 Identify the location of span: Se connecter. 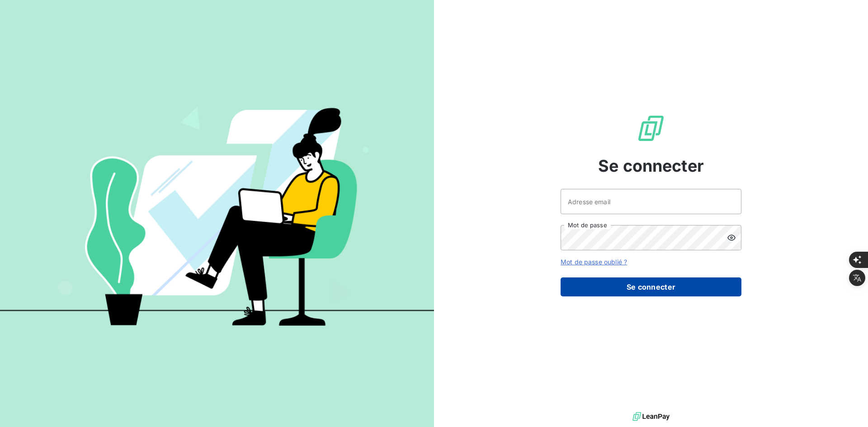
(651, 166).